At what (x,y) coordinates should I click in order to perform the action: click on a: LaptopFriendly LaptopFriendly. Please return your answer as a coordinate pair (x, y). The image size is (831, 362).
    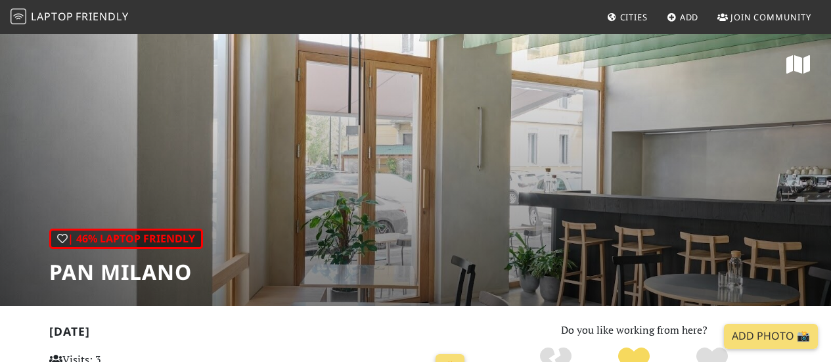
    Looking at the image, I should click on (70, 17).